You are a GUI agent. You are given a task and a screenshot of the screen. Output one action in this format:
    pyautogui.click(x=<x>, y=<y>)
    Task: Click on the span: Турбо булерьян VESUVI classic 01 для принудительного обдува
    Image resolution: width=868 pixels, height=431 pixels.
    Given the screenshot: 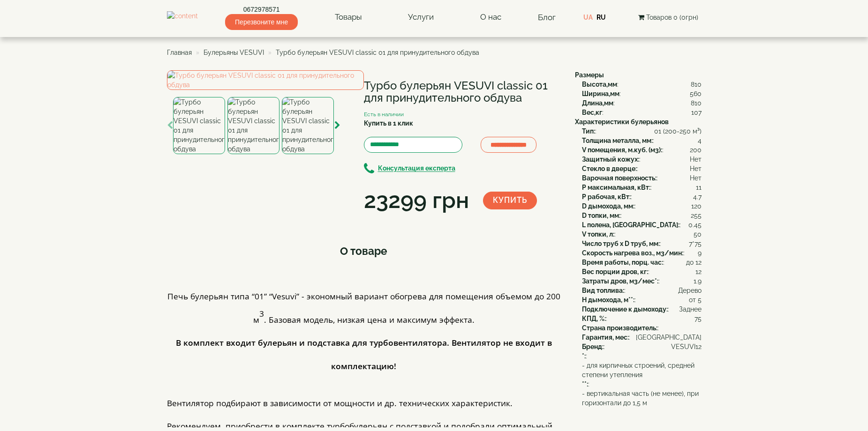 What is the action you would take?
    pyautogui.click(x=378, y=53)
    